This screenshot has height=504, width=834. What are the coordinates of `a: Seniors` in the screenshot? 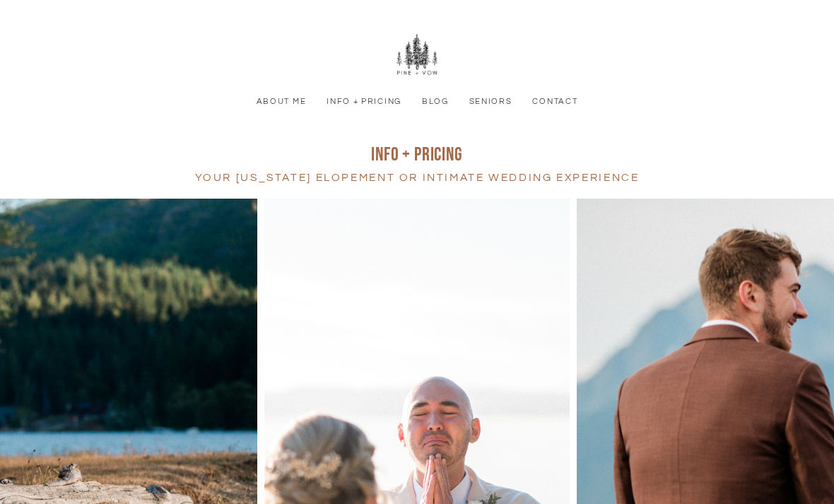 It's located at (490, 101).